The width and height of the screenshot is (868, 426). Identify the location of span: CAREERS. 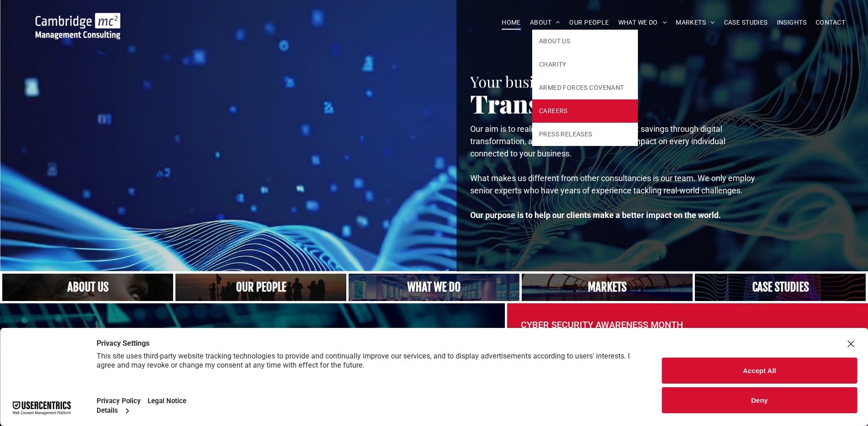
(553, 111).